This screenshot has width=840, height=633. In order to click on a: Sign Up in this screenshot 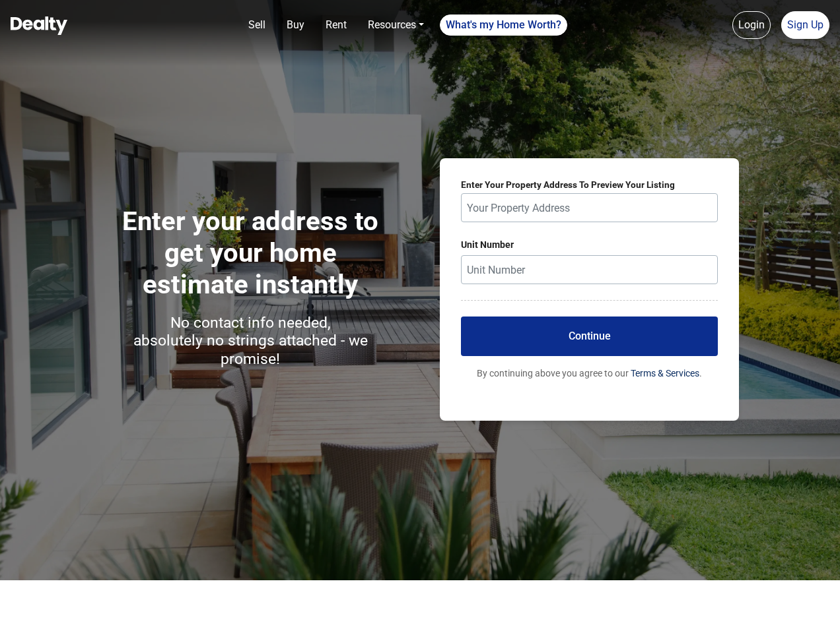, I will do `click(805, 25)`.